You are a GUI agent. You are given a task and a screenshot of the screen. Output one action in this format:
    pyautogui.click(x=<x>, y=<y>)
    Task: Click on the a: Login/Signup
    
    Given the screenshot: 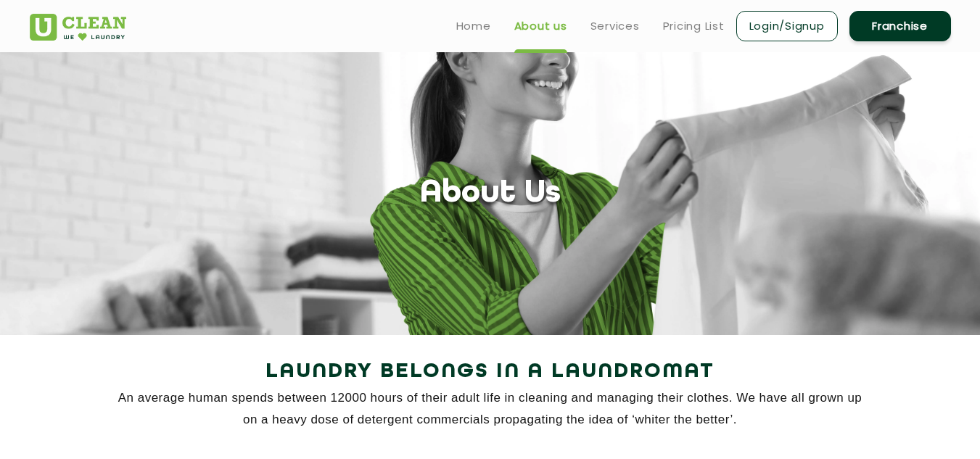 What is the action you would take?
    pyautogui.click(x=788, y=26)
    